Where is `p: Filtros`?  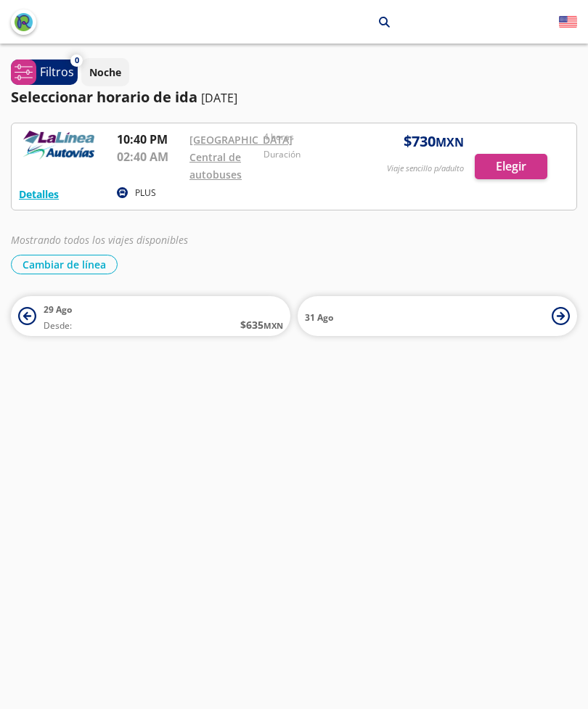 p: Filtros is located at coordinates (57, 72).